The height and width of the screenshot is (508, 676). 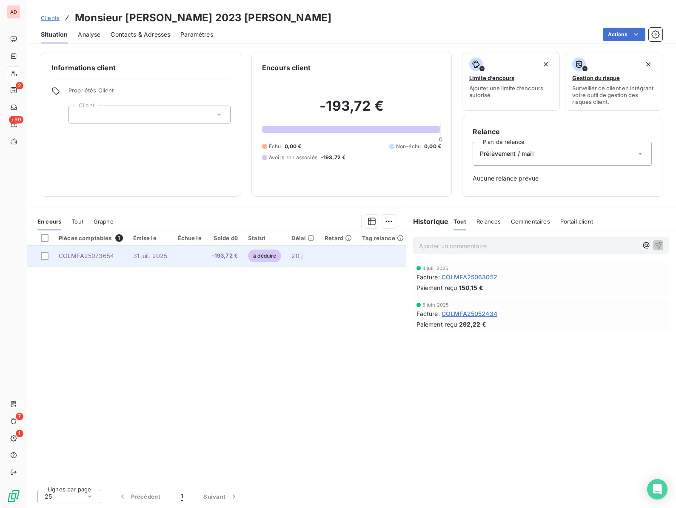 What do you see at coordinates (190, 238) in the screenshot?
I see `div: Échue le` at bounding box center [190, 238].